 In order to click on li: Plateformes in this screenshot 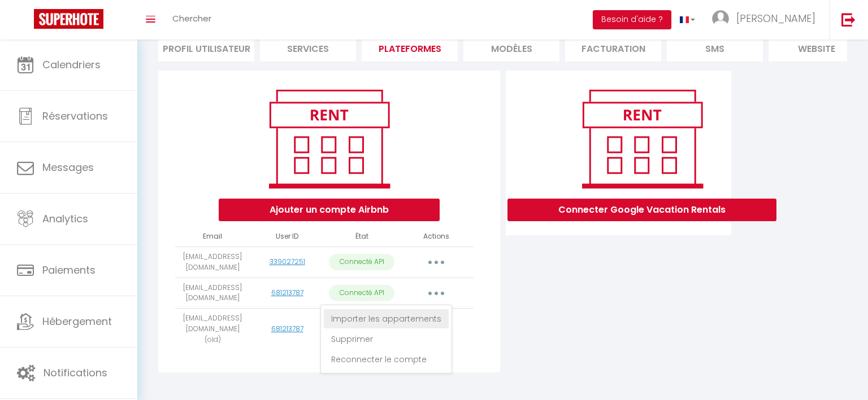, I will do `click(410, 47)`.